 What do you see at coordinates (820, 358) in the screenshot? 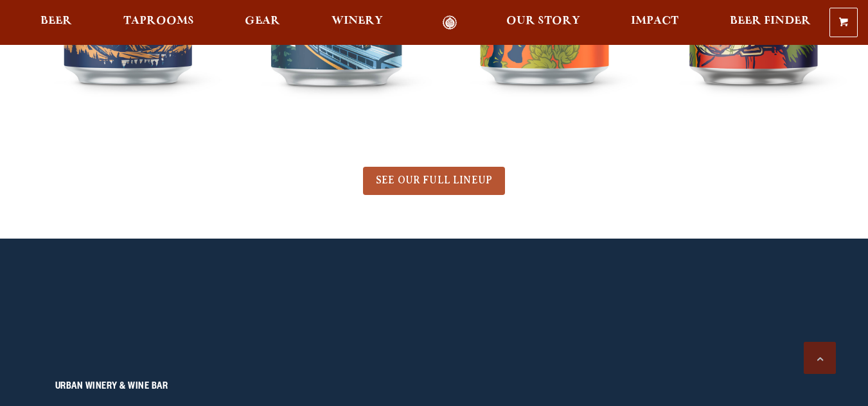
I see `a: Scroll to top` at bounding box center [820, 358].